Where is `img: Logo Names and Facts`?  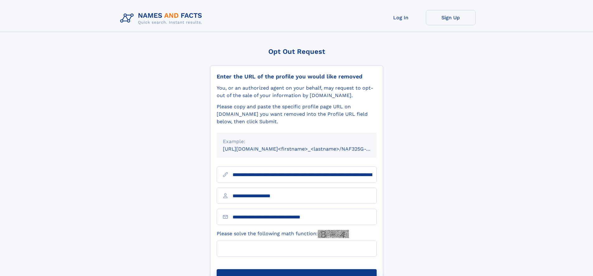
img: Logo Names and Facts is located at coordinates (162, 18).